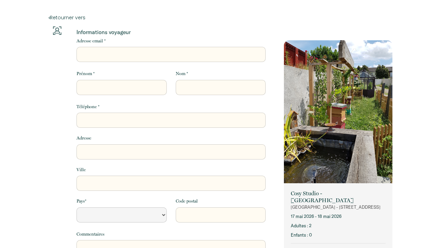 Image resolution: width=441 pixels, height=248 pixels. What do you see at coordinates (85, 74) in the screenshot?
I see `label: Prénom *` at bounding box center [85, 74].